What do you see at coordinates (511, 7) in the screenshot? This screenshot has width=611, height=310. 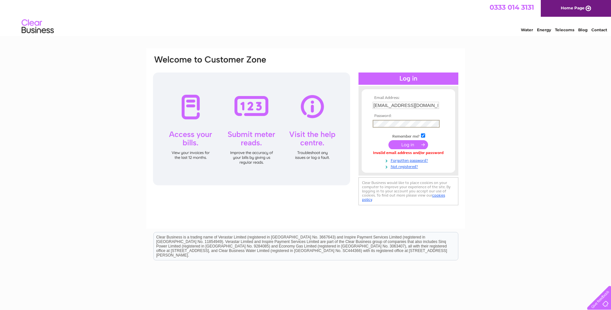 I see `a: 0333 014 3131` at bounding box center [511, 7].